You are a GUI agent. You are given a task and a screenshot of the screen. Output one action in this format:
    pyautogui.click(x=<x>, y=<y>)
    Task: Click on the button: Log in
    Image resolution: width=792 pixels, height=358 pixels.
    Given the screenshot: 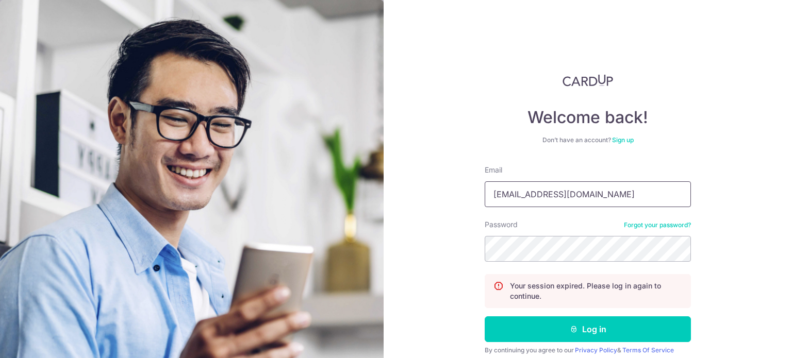 What is the action you would take?
    pyautogui.click(x=588, y=329)
    